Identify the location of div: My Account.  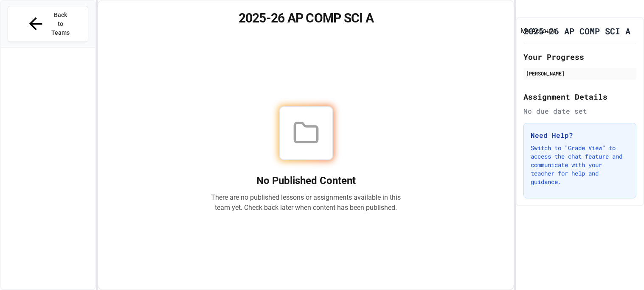
(538, 31).